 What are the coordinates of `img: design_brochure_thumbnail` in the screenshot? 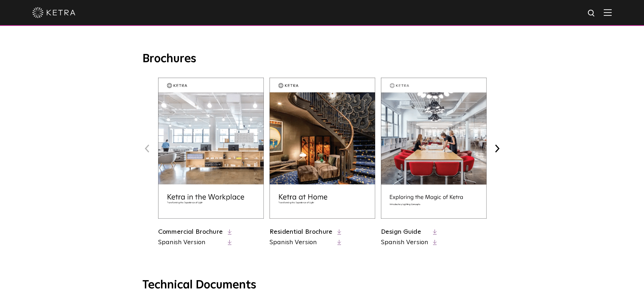 It's located at (434, 148).